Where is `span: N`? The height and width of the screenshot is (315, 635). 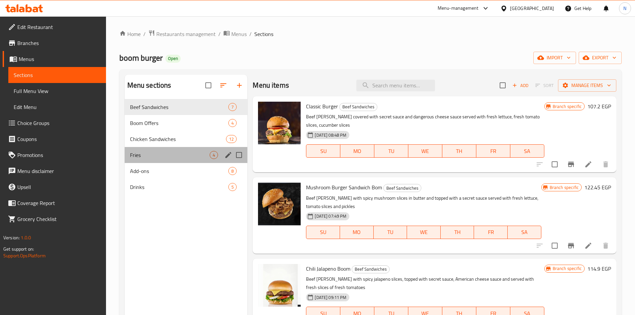
span: N is located at coordinates (625, 8).